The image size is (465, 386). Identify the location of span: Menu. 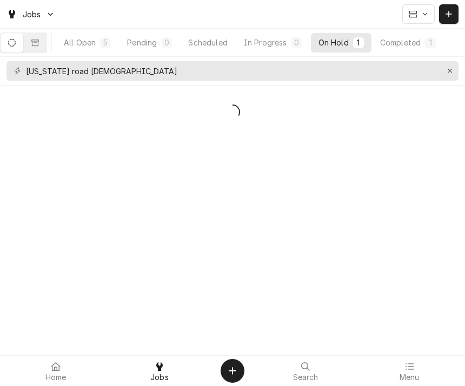
(410, 377).